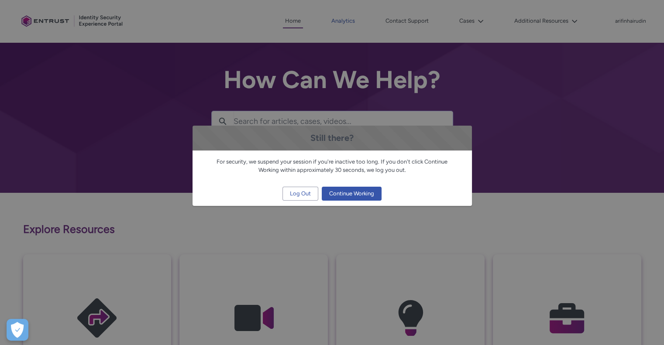 This screenshot has height=345, width=664. Describe the element at coordinates (300, 194) in the screenshot. I see `button: Log Out` at that location.